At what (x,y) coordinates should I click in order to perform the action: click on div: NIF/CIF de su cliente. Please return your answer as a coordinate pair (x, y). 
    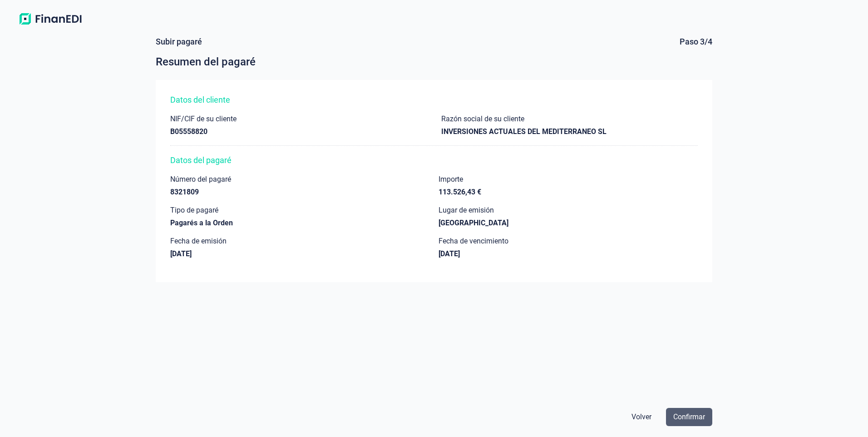
    Looking at the image, I should click on (298, 119).